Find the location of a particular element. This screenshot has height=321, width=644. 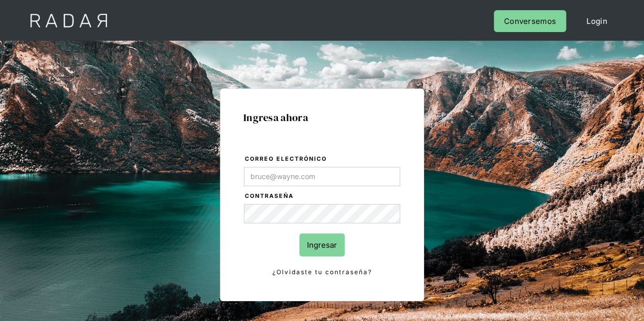

label: Contraseña is located at coordinates (323, 196).